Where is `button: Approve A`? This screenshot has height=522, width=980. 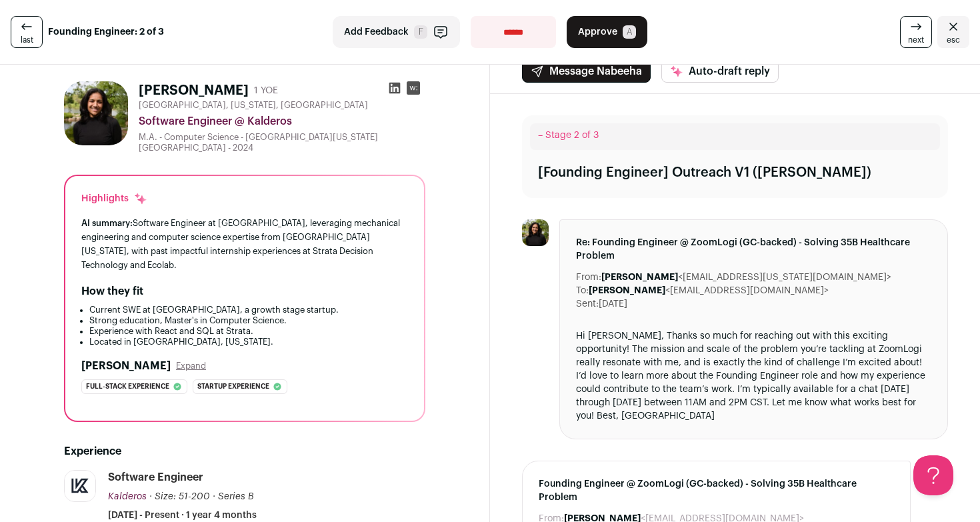
button: Approve A is located at coordinates (607, 32).